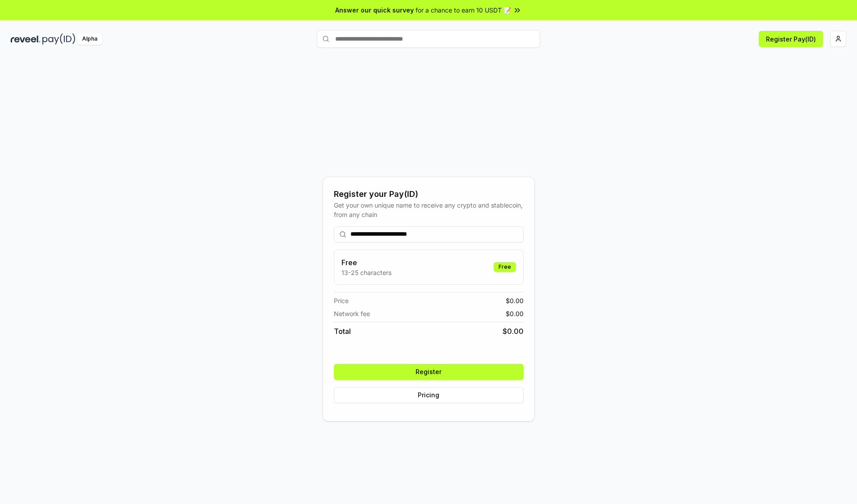  Describe the element at coordinates (505, 267) in the screenshot. I see `div: Free` at that location.